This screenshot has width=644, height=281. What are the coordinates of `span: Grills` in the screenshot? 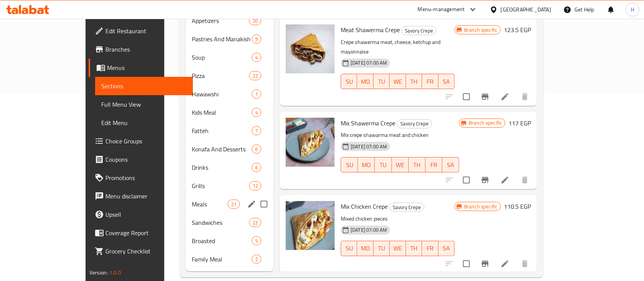 It's located at (221, 186).